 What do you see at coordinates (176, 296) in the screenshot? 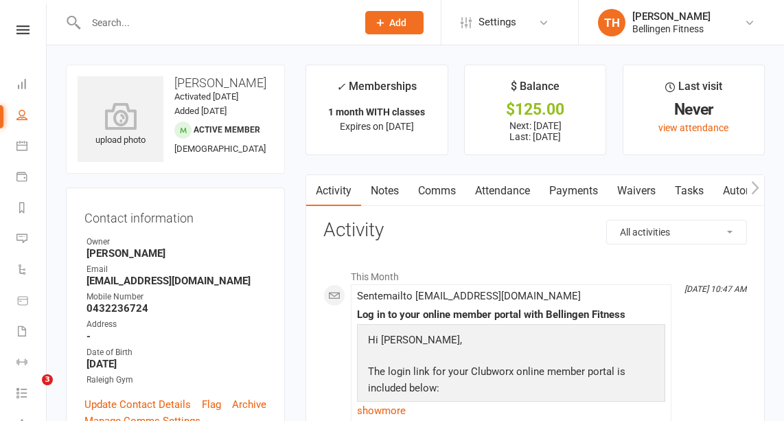
I see `div: Mobile Number` at bounding box center [176, 296].